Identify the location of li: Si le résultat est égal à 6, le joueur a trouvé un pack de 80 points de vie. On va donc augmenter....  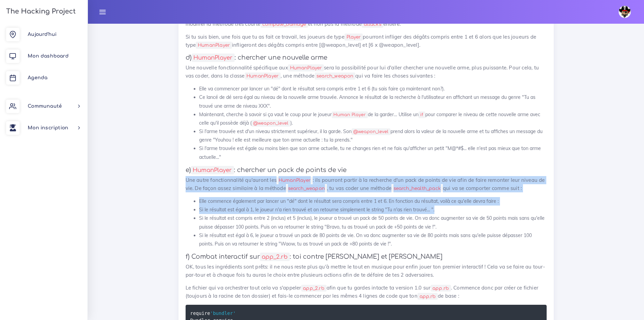
(373, 239).